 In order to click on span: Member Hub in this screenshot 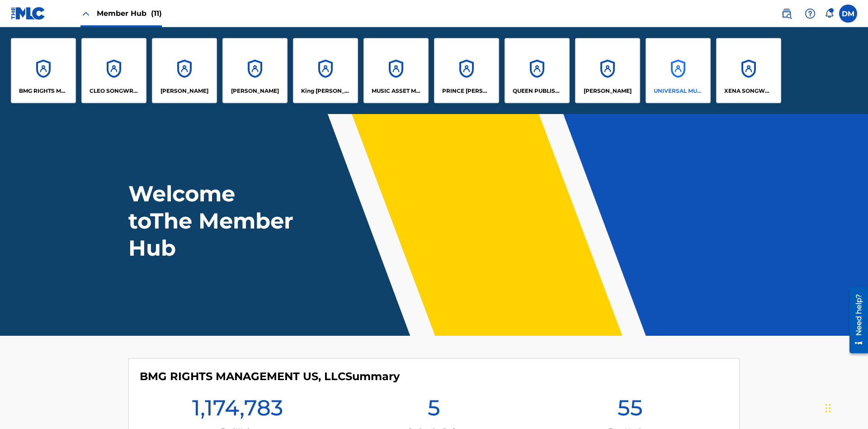, I will do `click(129, 13)`.